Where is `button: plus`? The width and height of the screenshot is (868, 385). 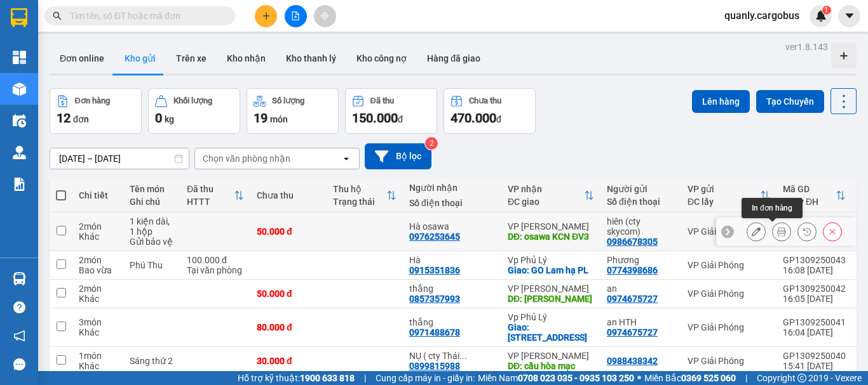 button: plus is located at coordinates (266, 16).